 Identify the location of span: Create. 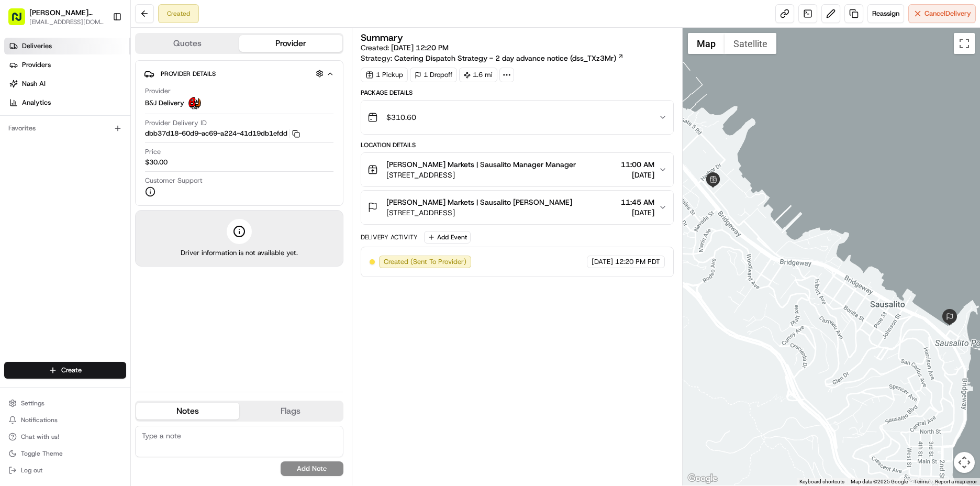
(71, 370).